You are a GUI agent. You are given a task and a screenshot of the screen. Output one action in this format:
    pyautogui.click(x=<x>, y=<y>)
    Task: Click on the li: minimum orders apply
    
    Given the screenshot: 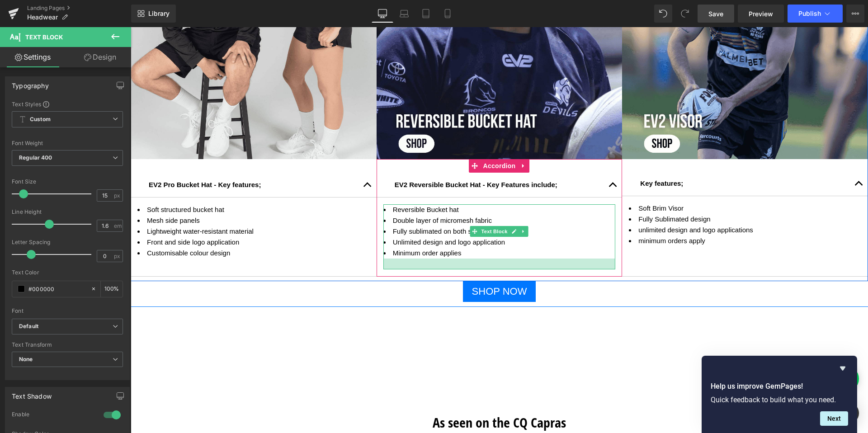 What is the action you would take?
    pyautogui.click(x=615, y=214)
    